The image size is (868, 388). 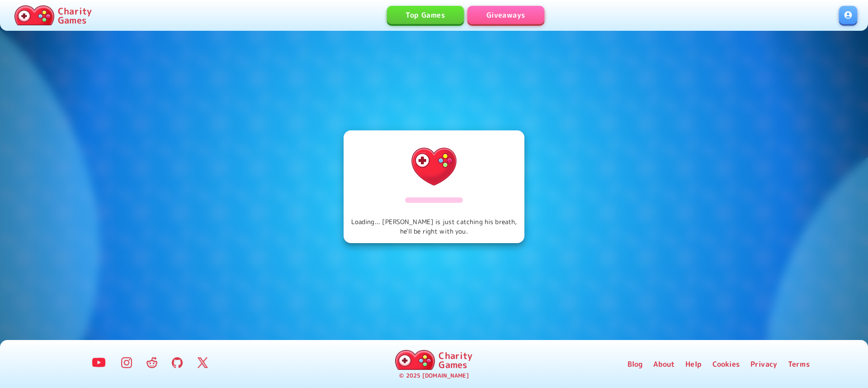 What do you see at coordinates (202, 362) in the screenshot?
I see `img: Twitter Logo` at bounding box center [202, 362].